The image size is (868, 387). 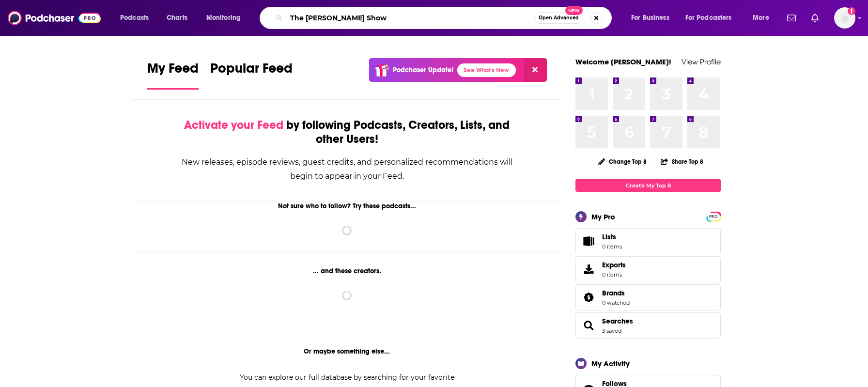 I want to click on span: Charts, so click(x=177, y=18).